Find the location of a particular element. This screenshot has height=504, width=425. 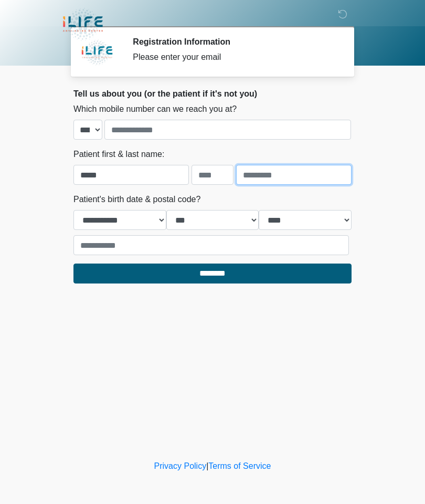

label: Which mobile number can we reach you at? is located at coordinates (155, 109).